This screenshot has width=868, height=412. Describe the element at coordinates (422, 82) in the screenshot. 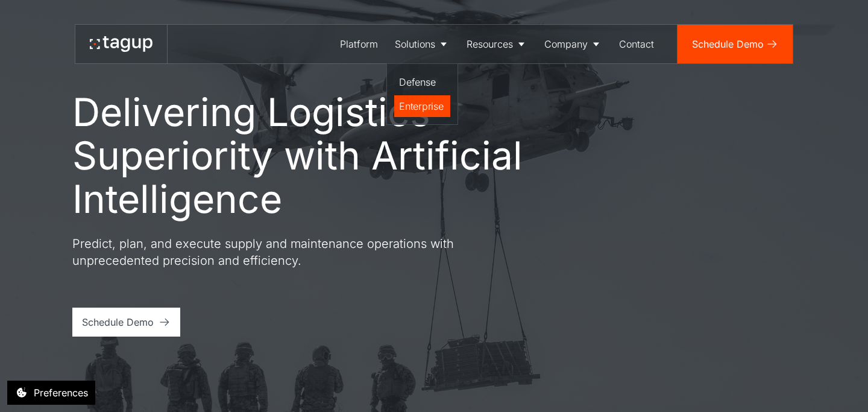

I see `a: Defense` at that location.